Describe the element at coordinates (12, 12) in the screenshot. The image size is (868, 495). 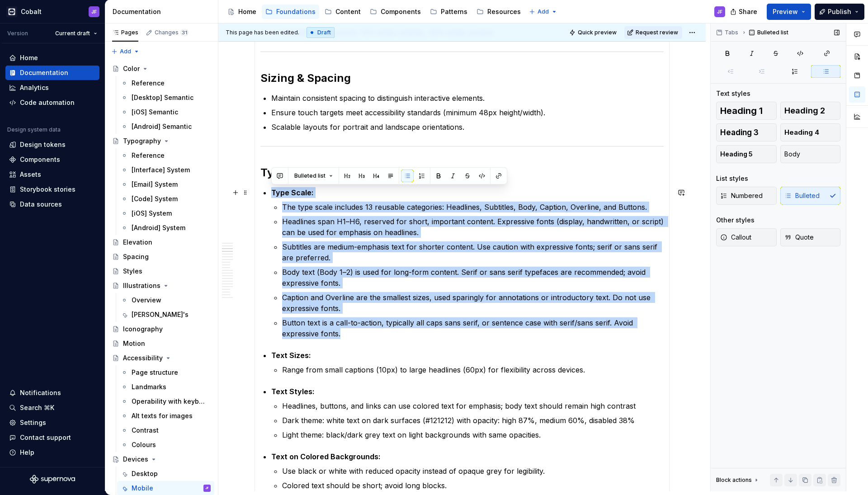
I see `img: e3886e02-c8c5-455d-9336-29756fd03ba2.png` at that location.